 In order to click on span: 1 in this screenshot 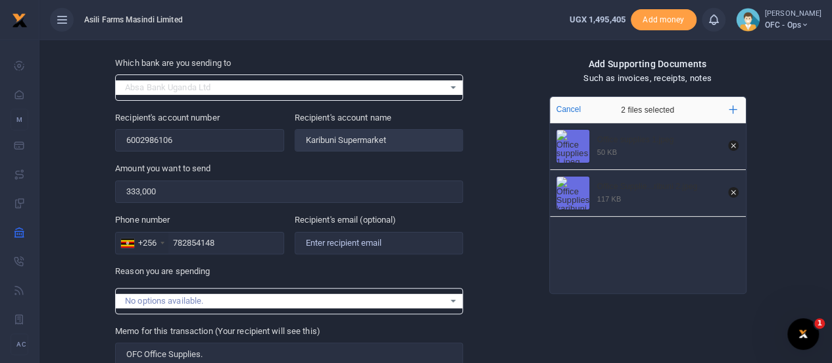, I will do `click(820, 323)`.